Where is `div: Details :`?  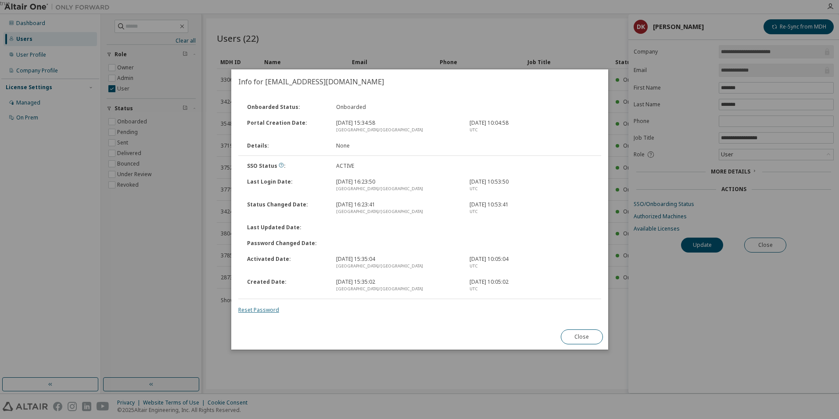 div: Details : is located at coordinates (286, 146).